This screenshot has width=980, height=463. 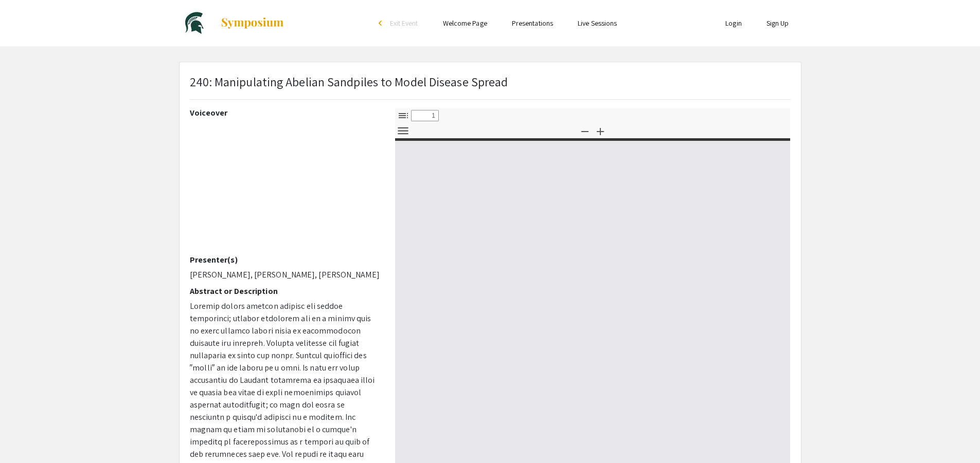 What do you see at coordinates (425, 116) in the screenshot?
I see `input: Page` at bounding box center [425, 116].